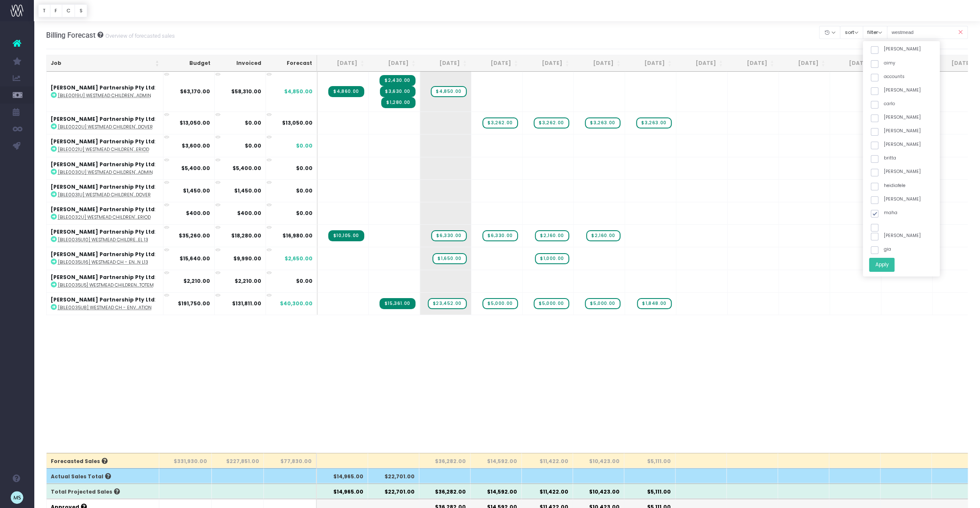  What do you see at coordinates (246, 235) in the screenshot?
I see `strong: $18,280.00` at bounding box center [246, 235].